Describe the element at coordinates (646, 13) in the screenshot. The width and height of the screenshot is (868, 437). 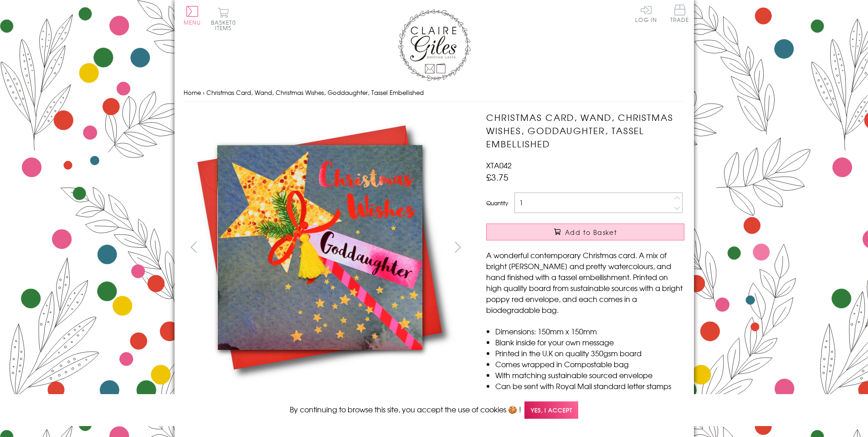
I see `a: Log In` at that location.